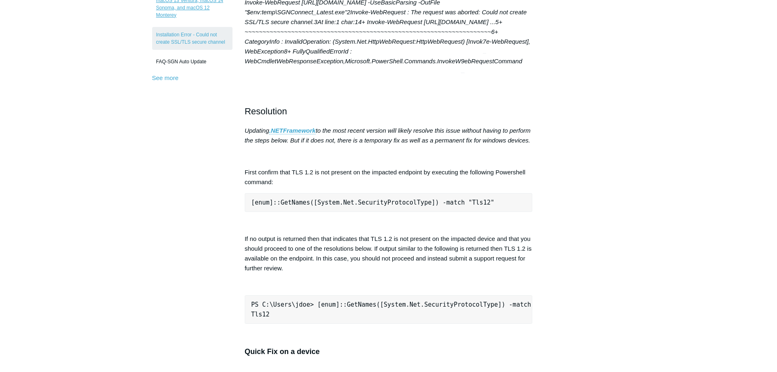 This screenshot has width=777, height=372. I want to click on h3: Quick Fix on a device, so click(389, 351).